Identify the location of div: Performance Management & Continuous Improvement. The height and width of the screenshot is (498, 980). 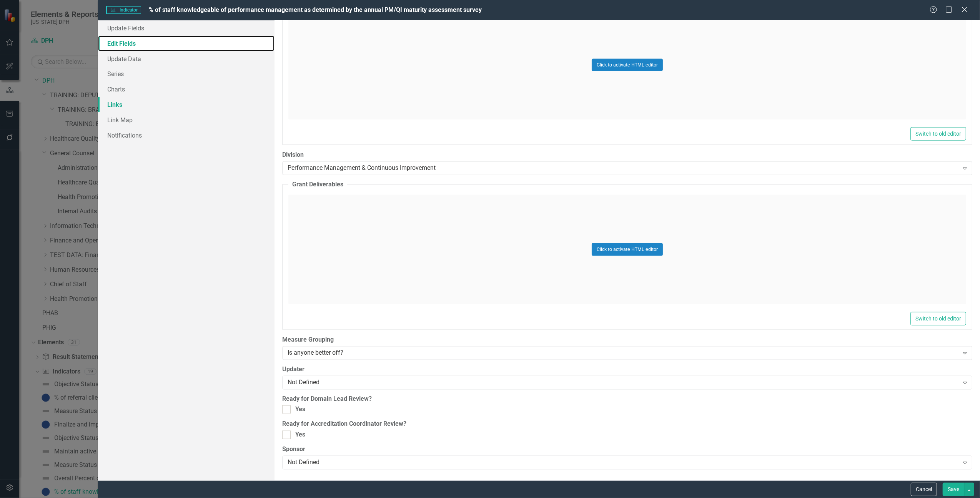
(624, 169).